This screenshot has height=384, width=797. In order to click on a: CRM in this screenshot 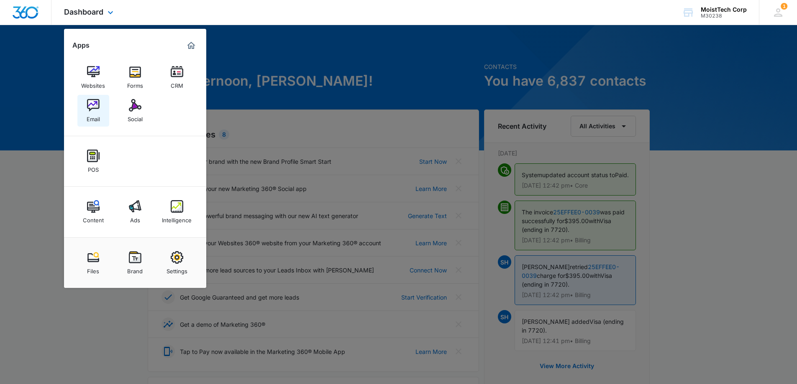, I will do `click(177, 77)`.